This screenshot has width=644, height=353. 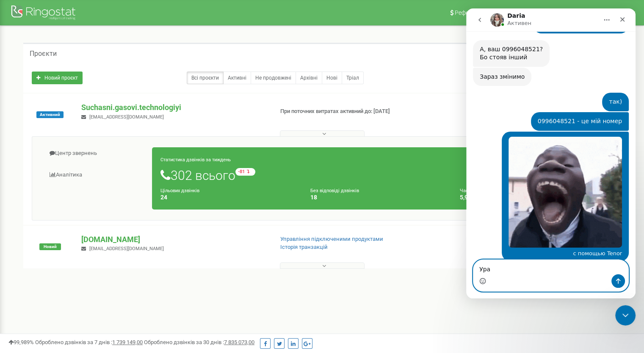 I want to click on a: Історія транзакцій, so click(x=304, y=247).